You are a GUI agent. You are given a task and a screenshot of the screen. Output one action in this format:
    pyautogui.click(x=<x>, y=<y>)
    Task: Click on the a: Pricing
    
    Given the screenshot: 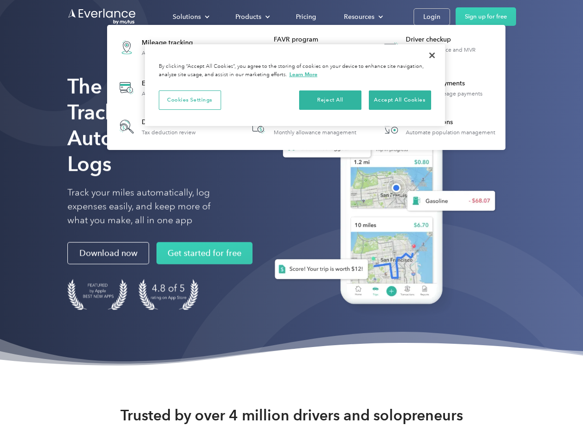 What is the action you would take?
    pyautogui.click(x=306, y=17)
    